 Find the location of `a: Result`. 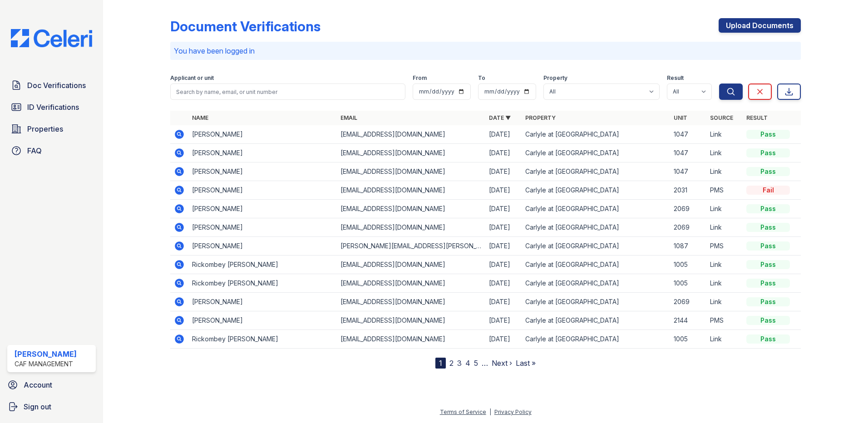

a: Result is located at coordinates (757, 118).